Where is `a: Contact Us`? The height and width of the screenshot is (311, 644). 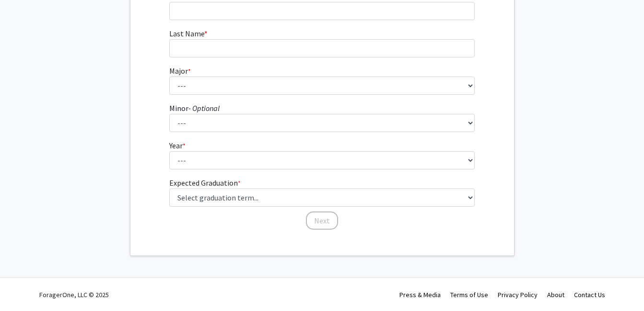 a: Contact Us is located at coordinates (589, 295).